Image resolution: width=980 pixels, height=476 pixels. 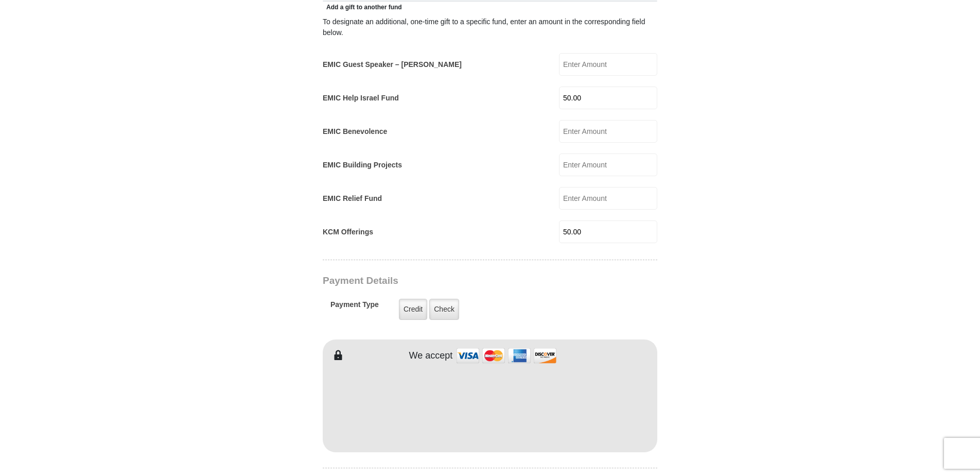 I want to click on div: To designate an additional, one-time gift to a specific fund, enter an amount in the correspondin..., so click(x=490, y=27).